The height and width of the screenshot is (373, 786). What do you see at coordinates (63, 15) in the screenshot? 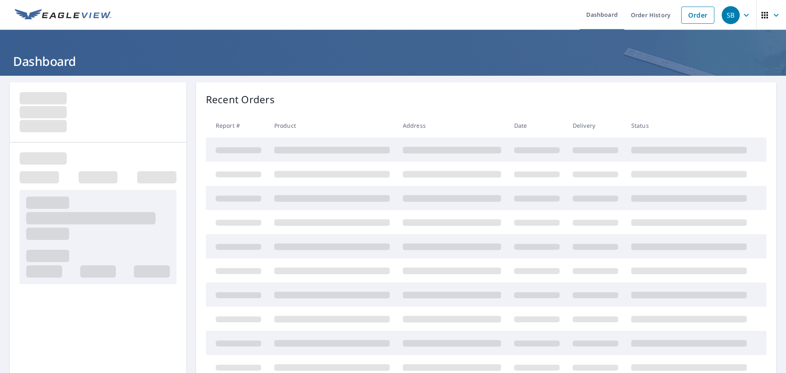
I see `img: EV Logo` at bounding box center [63, 15].